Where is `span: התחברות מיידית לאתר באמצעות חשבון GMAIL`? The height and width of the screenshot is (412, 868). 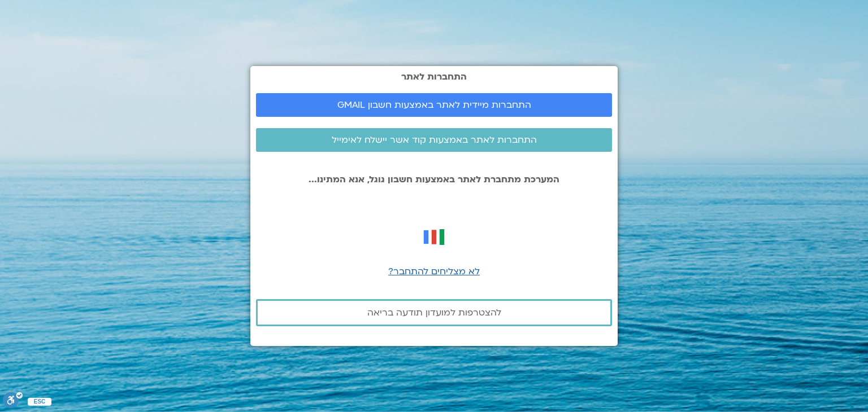 span: התחברות מיידית לאתר באמצעות חשבון GMAIL is located at coordinates (434, 105).